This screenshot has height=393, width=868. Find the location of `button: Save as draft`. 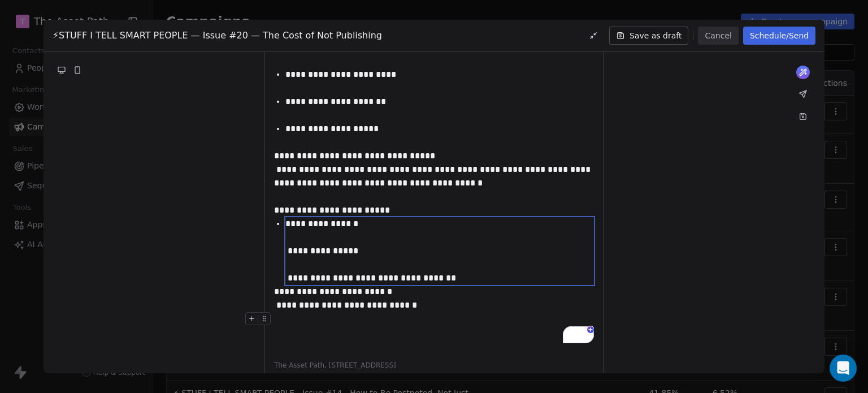

button: Save as draft is located at coordinates (649, 36).